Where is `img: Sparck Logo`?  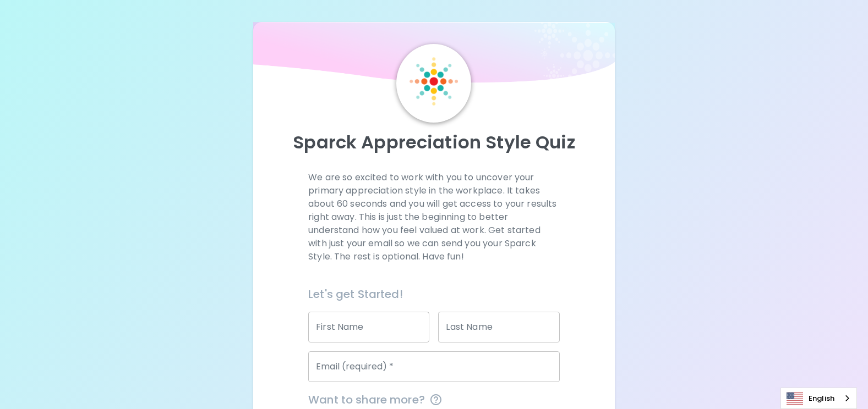
img: Sparck Logo is located at coordinates (434, 81).